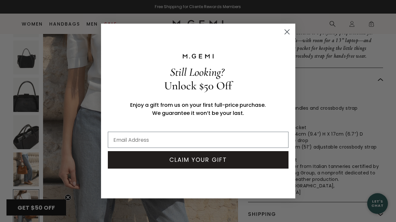 The image size is (396, 222). I want to click on button: Close dialog, so click(287, 32).